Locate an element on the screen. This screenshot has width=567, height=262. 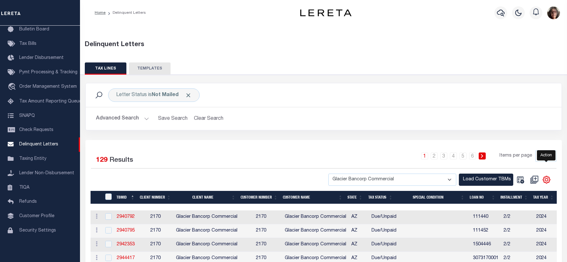
span: Refunds is located at coordinates (28, 202).